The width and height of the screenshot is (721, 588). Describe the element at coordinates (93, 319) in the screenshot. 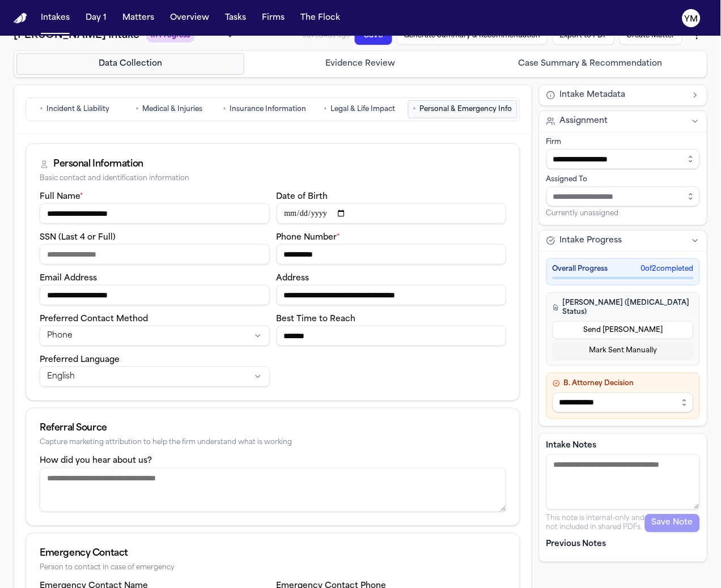

I see `label: Preferred Contact Method` at that location.